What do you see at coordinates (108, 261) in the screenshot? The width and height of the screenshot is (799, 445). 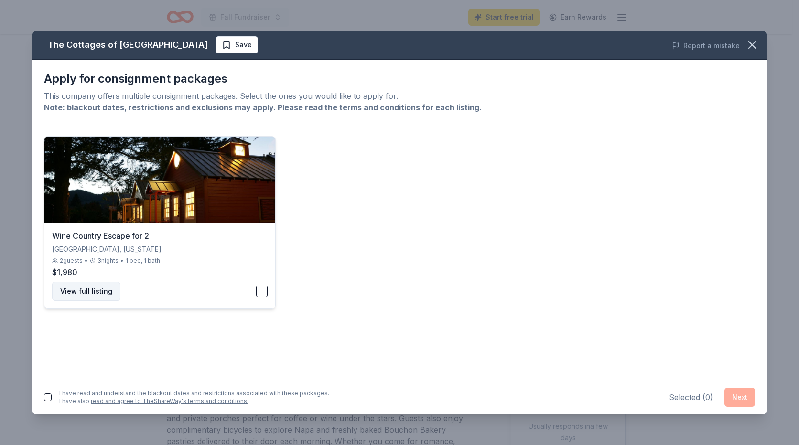 I see `span: 3 nights` at bounding box center [108, 261].